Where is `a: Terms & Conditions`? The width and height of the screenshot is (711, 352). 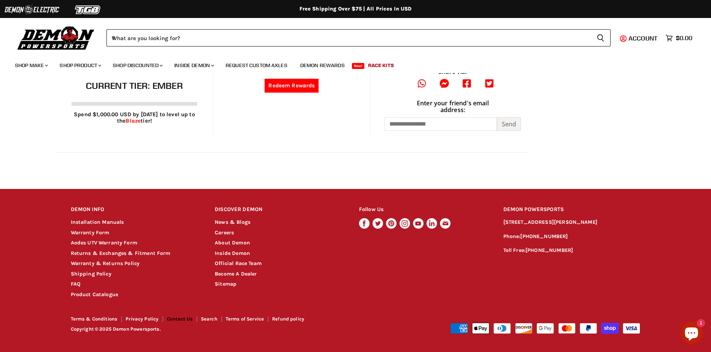 a: Terms & Conditions is located at coordinates (94, 318).